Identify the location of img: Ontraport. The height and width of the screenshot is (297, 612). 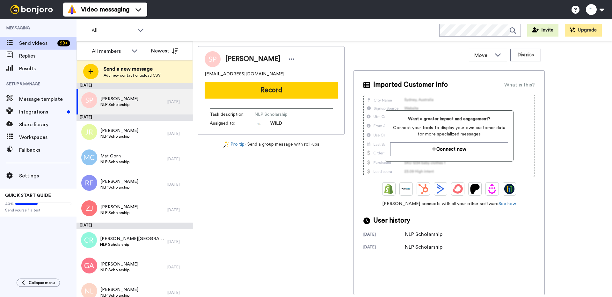
(406, 189).